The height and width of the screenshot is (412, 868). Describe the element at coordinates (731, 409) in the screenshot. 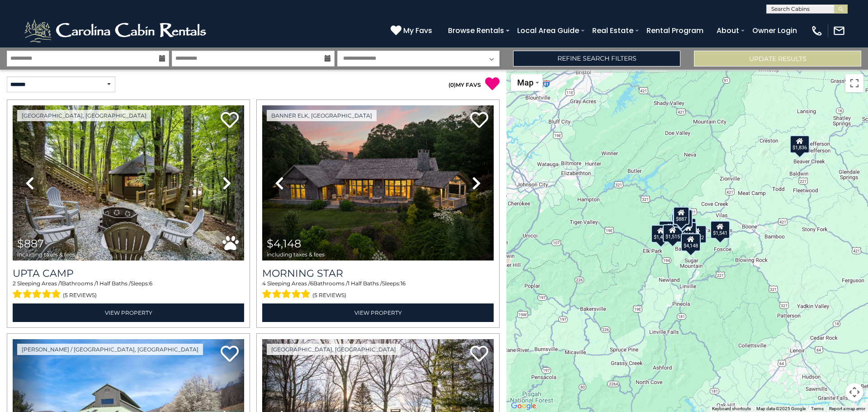

I see `button: Keyboard shortcuts` at that location.